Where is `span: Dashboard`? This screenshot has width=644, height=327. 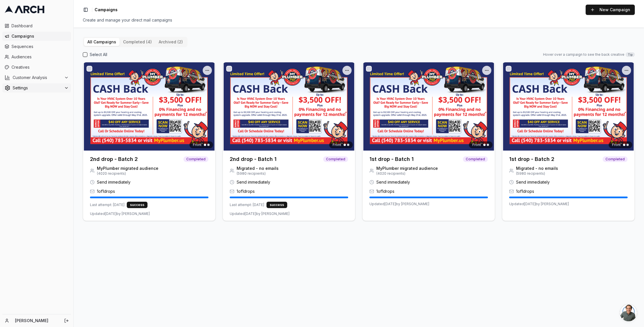 span: Dashboard is located at coordinates (40, 26).